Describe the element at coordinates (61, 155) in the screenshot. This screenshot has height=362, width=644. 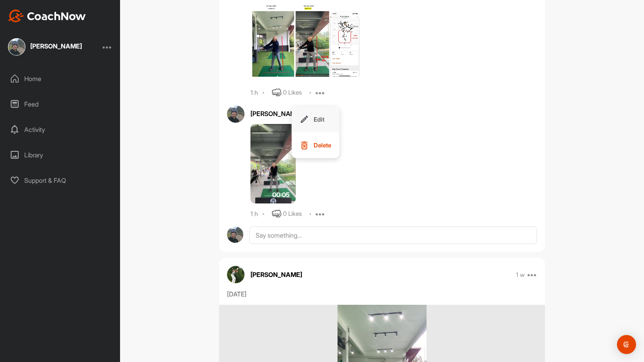
I see `div: Library` at that location.